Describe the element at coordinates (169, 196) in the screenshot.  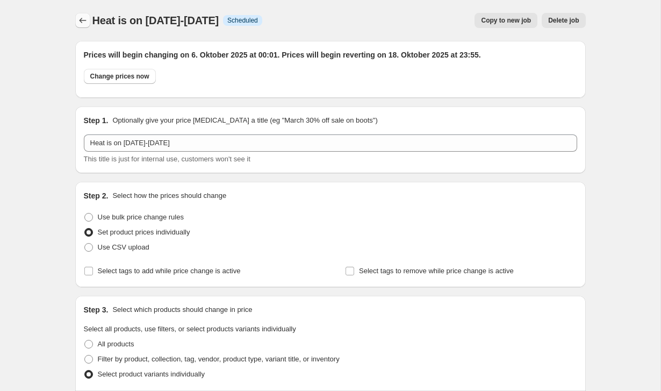
I see `p: Select how the prices should change` at that location.